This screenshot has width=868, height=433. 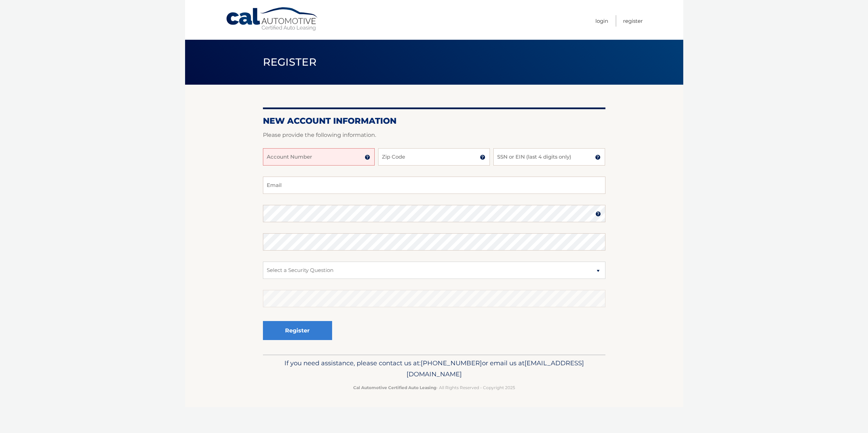 What do you see at coordinates (602, 21) in the screenshot?
I see `a: Login` at bounding box center [602, 21].